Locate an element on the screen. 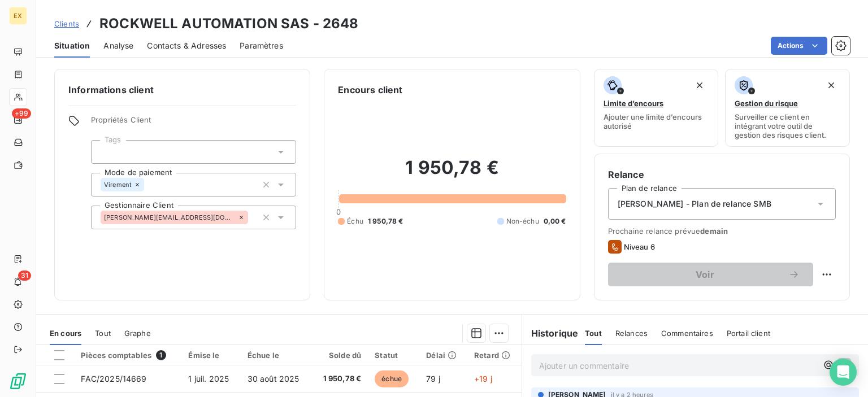  span: 30 août 2025 is located at coordinates (273, 379).